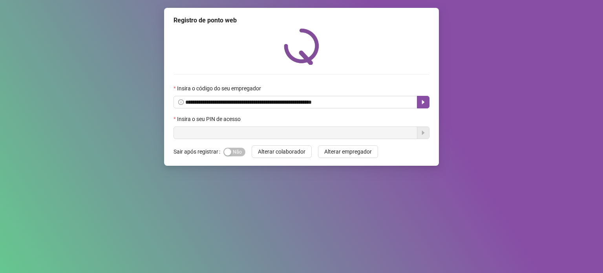  Describe the element at coordinates (198, 151) in the screenshot. I see `label: Sair após registrar` at that location.